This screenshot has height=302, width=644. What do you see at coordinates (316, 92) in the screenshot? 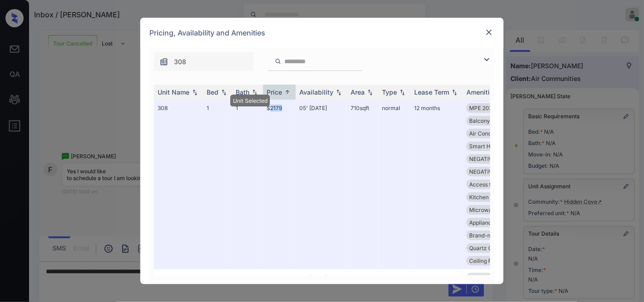
I see `div: Availability` at bounding box center [316, 92].